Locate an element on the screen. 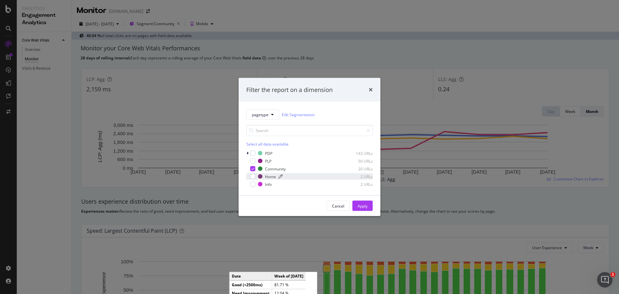 Image resolution: width=619 pixels, height=294 pixels. input: Search is located at coordinates (310, 130).